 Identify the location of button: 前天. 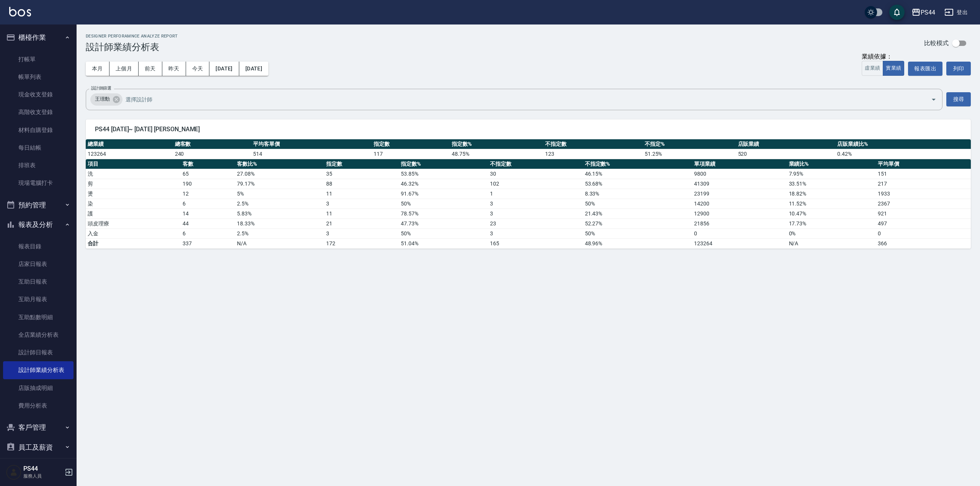
(151, 69).